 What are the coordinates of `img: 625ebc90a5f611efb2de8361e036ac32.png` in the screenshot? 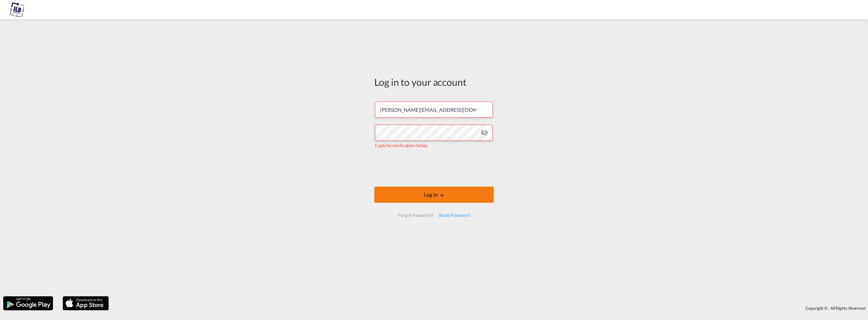 It's located at (17, 9).